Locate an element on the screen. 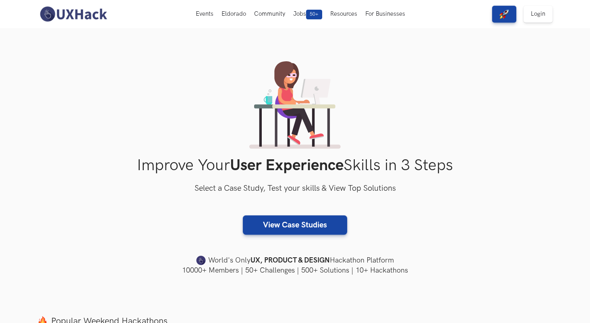 Image resolution: width=590 pixels, height=323 pixels. h4: World's Only Hackathon Platform is located at coordinates (295, 260).